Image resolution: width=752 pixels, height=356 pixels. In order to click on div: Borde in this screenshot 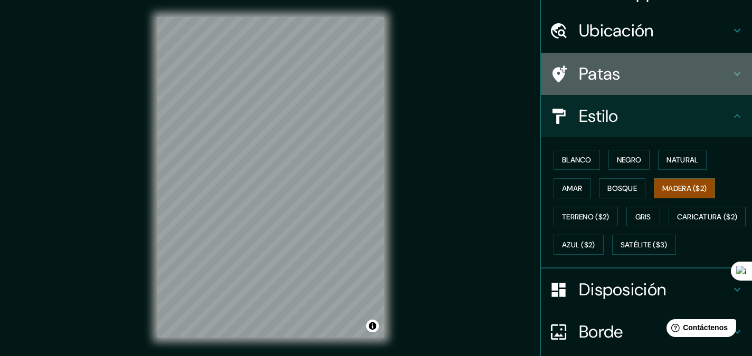, I will do `click(647, 332)`.